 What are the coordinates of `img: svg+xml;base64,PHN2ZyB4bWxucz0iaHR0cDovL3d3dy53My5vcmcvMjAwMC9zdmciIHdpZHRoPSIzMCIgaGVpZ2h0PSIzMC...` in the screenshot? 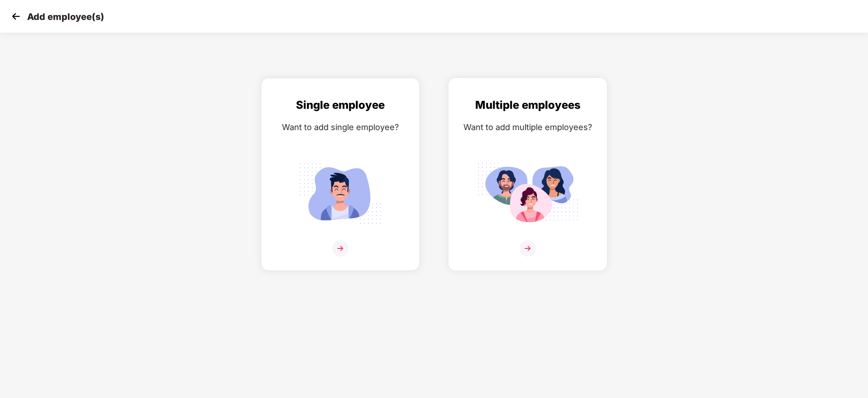 It's located at (16, 17).